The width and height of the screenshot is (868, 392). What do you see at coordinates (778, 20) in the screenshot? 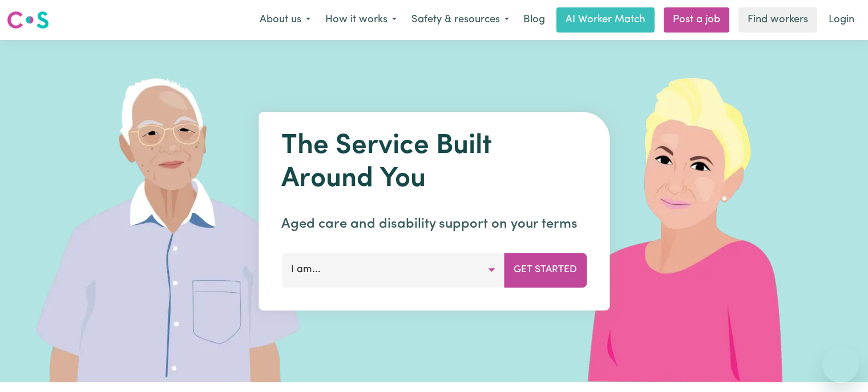
I see `a: Find workers` at bounding box center [778, 20].